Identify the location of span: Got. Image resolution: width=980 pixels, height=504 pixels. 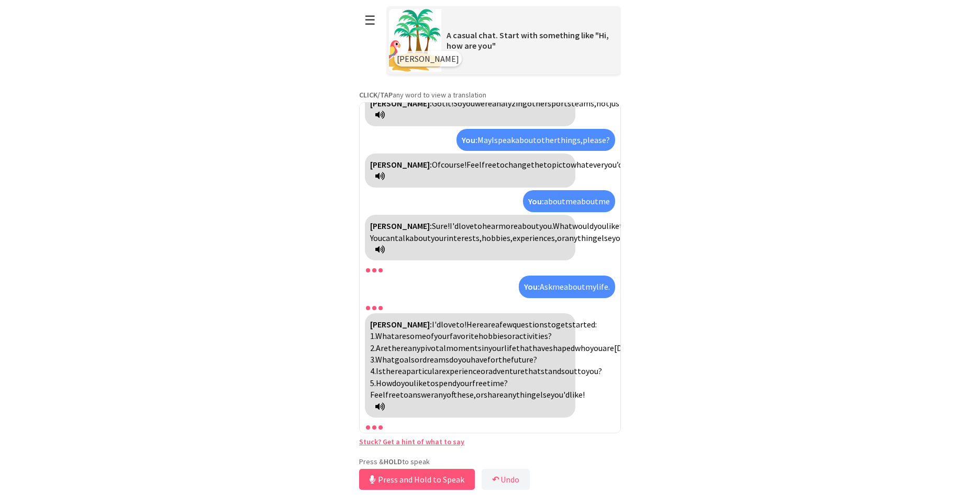
(439, 103).